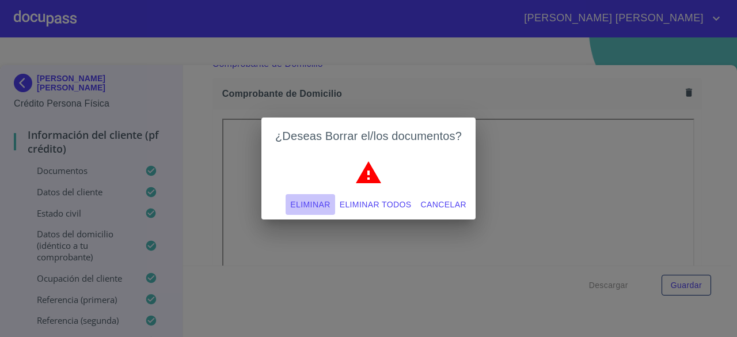 The height and width of the screenshot is (337, 737). Describe the element at coordinates (443, 204) in the screenshot. I see `span: Cancelar` at that location.